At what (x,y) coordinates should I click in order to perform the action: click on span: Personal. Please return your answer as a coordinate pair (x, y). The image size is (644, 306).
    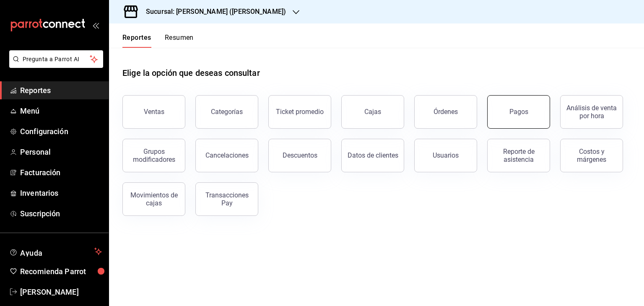
    Looking at the image, I should click on (61, 152).